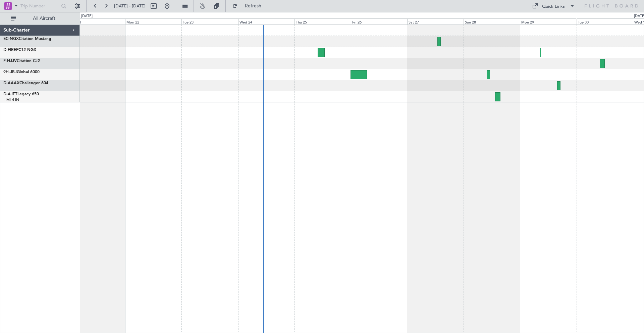 The height and width of the screenshot is (333, 644). Describe the element at coordinates (40, 18) in the screenshot. I see `button: All Aircraft` at that location.